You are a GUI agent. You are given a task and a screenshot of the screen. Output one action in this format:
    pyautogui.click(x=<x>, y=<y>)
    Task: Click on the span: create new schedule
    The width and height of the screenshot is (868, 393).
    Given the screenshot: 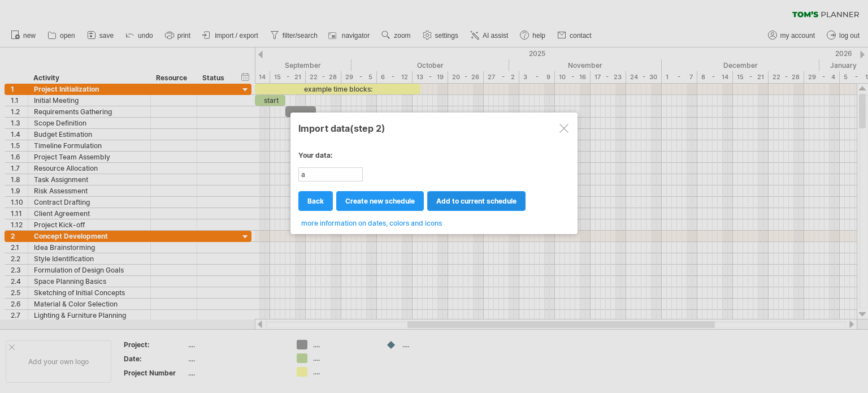 What is the action you would take?
    pyautogui.click(x=380, y=201)
    